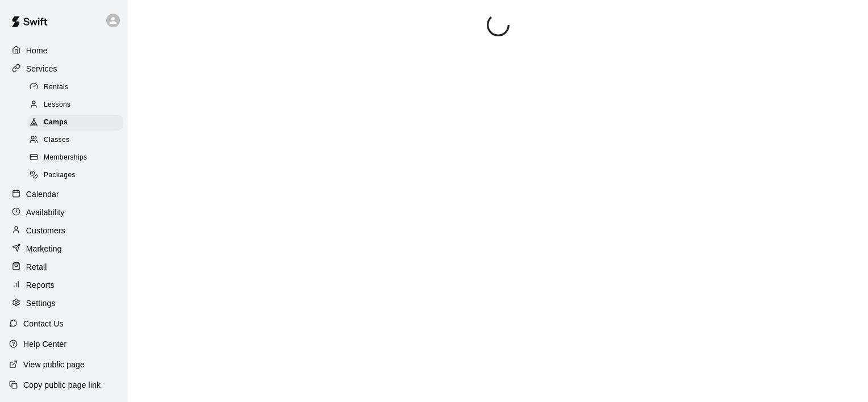 The height and width of the screenshot is (402, 868). Describe the element at coordinates (75, 105) in the screenshot. I see `div: Lessons` at that location.